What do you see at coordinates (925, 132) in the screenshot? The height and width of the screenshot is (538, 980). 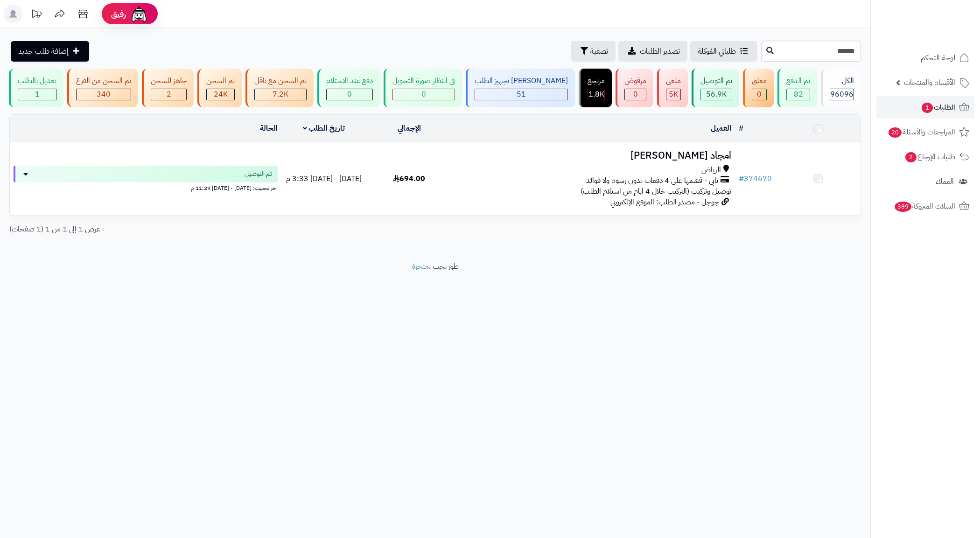 I see `a: المراجعات والأسئلة20` at bounding box center [925, 132].